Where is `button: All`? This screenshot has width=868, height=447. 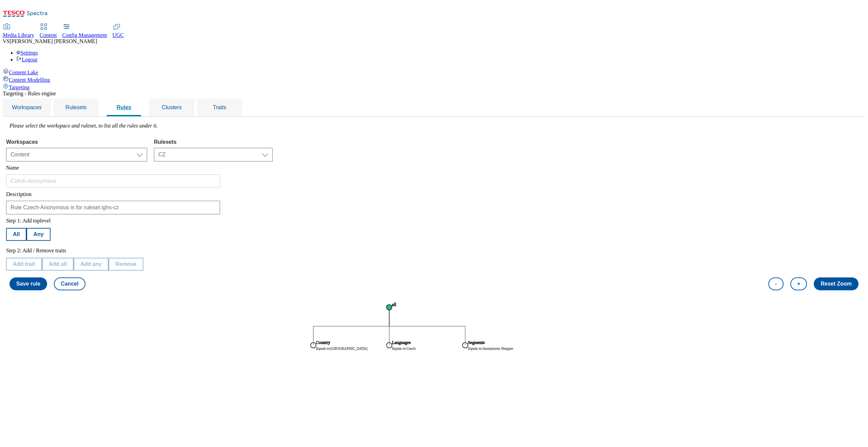
button: All is located at coordinates (16, 234).